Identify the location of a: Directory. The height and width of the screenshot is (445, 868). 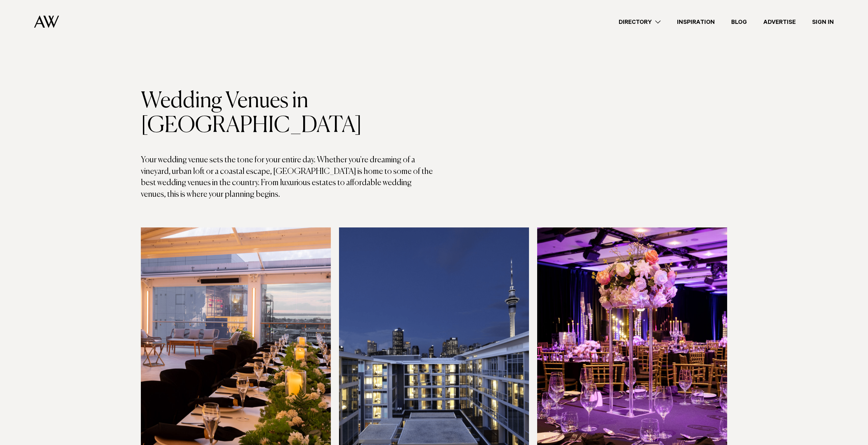
(639, 22).